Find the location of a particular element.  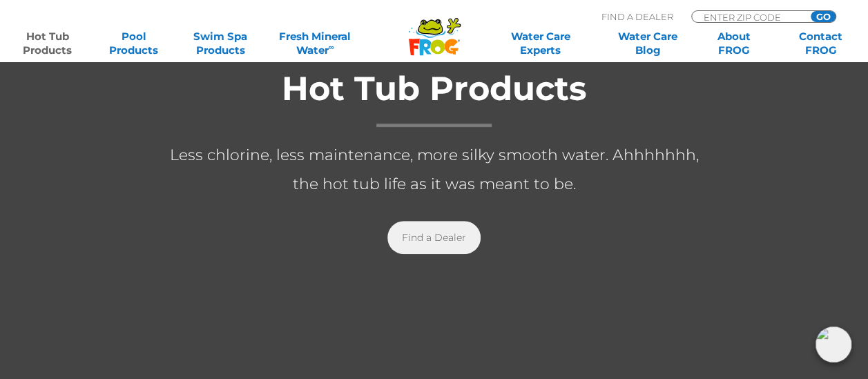

h1: Hot Tub Products is located at coordinates (435, 99).